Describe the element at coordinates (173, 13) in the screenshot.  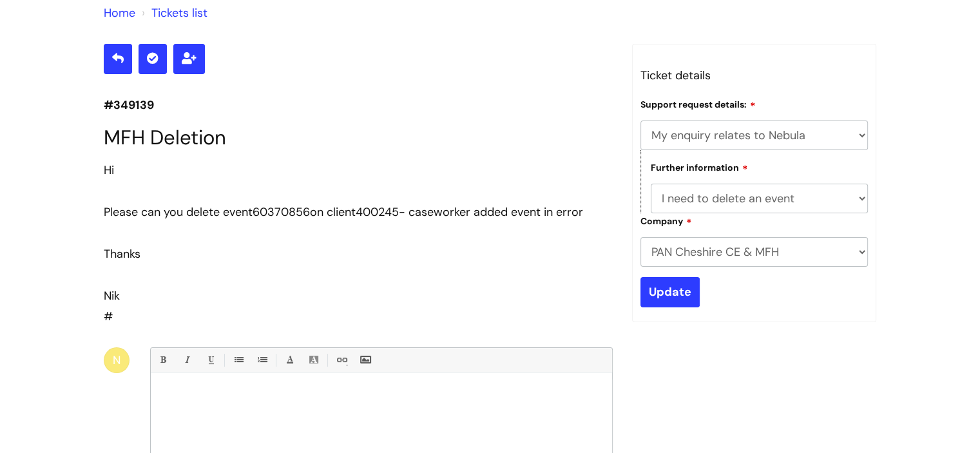
I see `li: Tickets list` at that location.